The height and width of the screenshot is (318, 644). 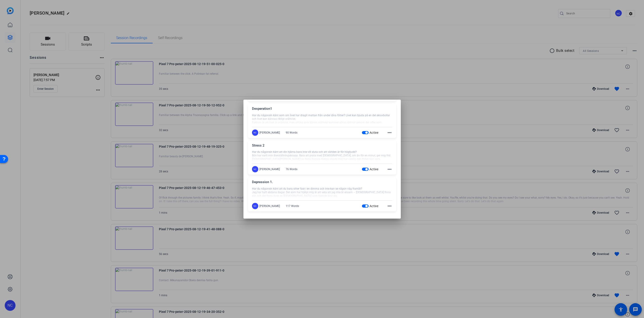 I want to click on div: Desperation1, so click(x=322, y=110).